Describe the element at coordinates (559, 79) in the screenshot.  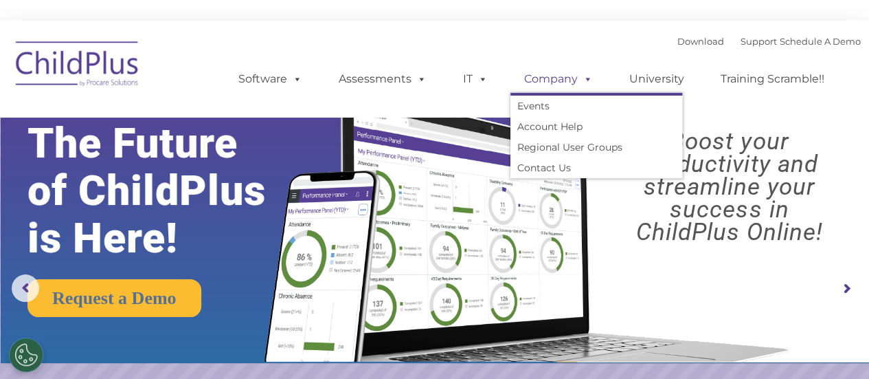
I see `a: Company` at that location.